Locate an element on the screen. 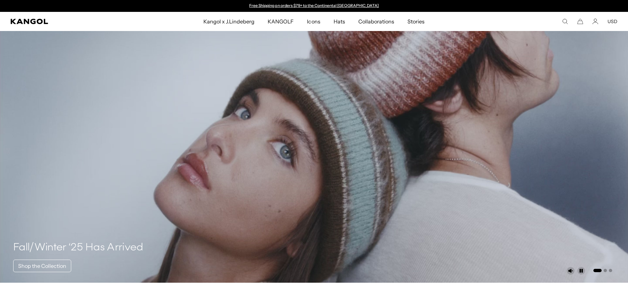  a: KANGOLF is located at coordinates (280, 21).